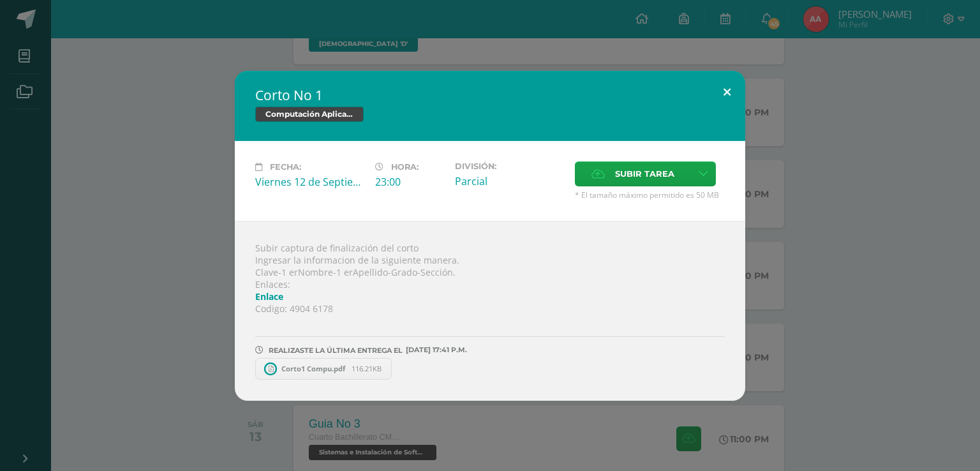 The image size is (980, 471). What do you see at coordinates (310, 182) in the screenshot?
I see `div: Viernes 12 de Septiembre` at bounding box center [310, 182].